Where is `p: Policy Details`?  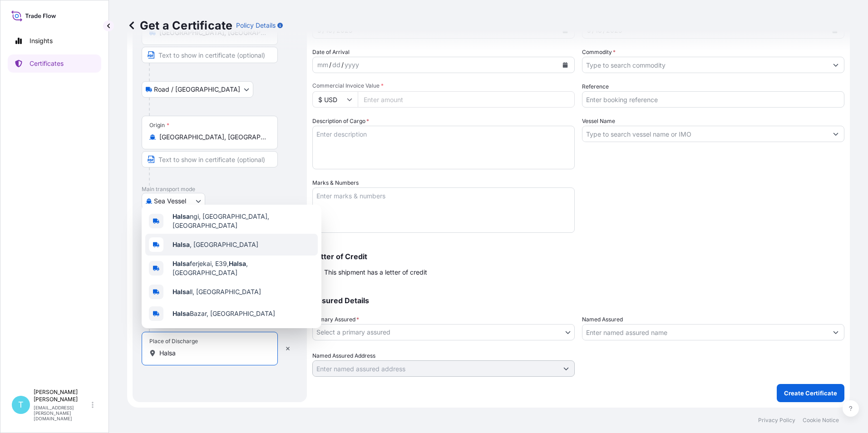 p: Policy Details is located at coordinates (256, 25).